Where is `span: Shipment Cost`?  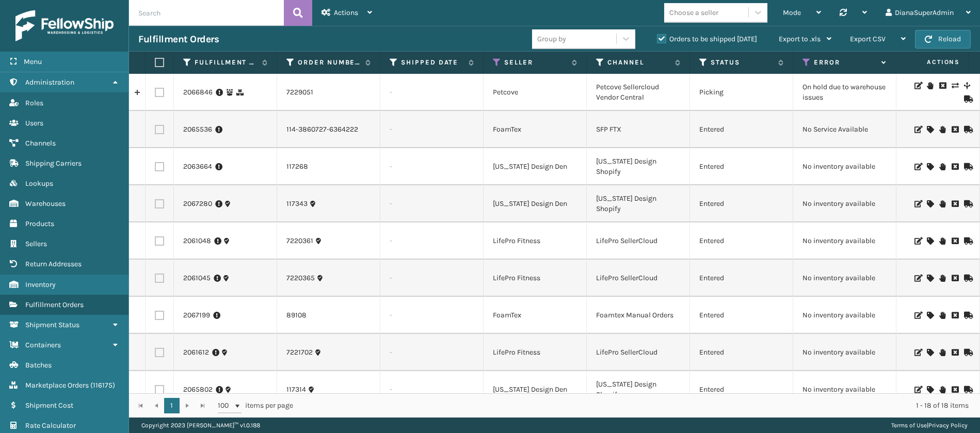 span: Shipment Cost is located at coordinates (49, 405).